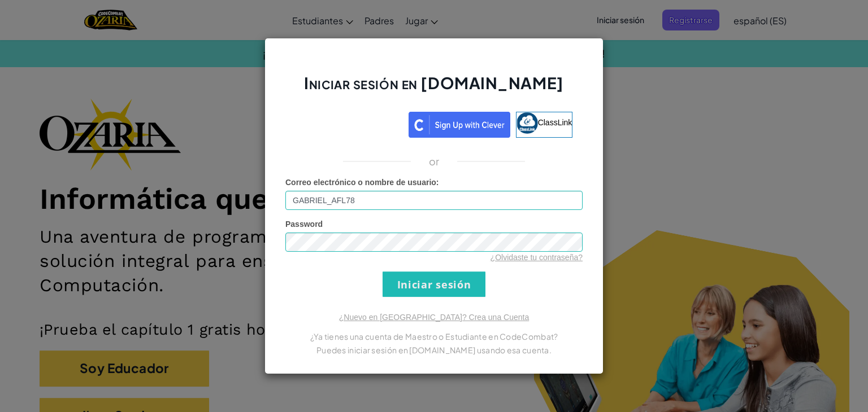 The image size is (868, 412). What do you see at coordinates (304, 224) in the screenshot?
I see `span: Password` at bounding box center [304, 224].